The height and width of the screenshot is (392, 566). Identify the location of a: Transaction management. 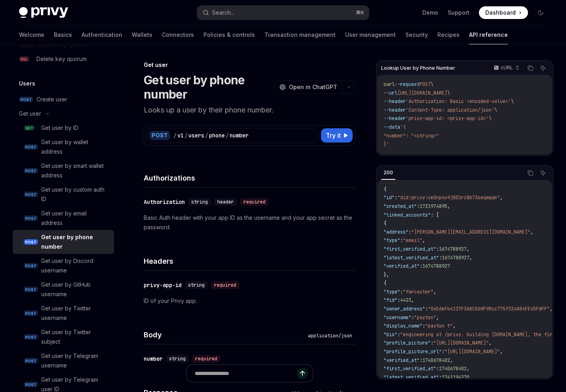
(300, 35).